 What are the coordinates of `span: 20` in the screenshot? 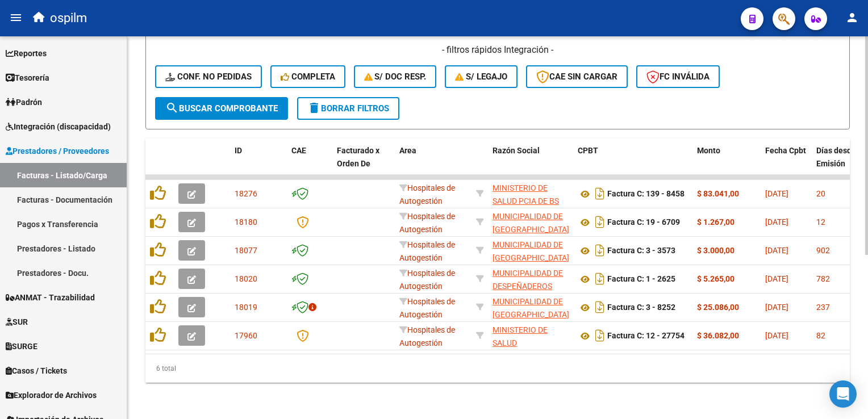 It's located at (821, 194).